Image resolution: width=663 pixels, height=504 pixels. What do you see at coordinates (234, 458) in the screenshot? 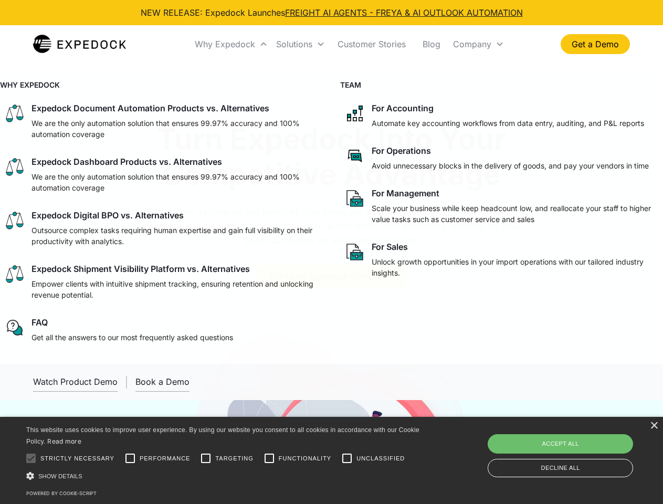
I see `span: Targeting` at bounding box center [234, 458].